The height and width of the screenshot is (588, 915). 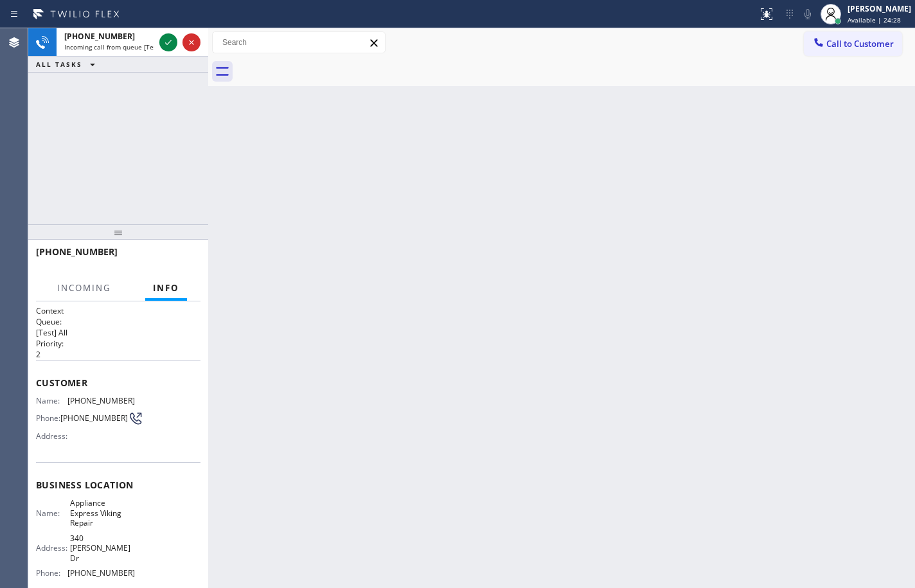 What do you see at coordinates (84, 288) in the screenshot?
I see `button: Incoming` at bounding box center [84, 288].